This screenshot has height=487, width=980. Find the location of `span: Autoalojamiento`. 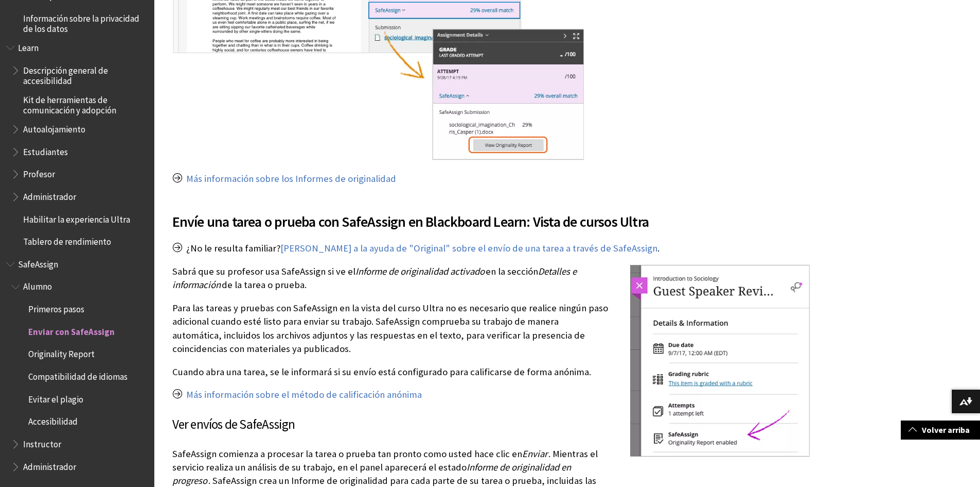

span: Autoalojamiento is located at coordinates (54, 127).